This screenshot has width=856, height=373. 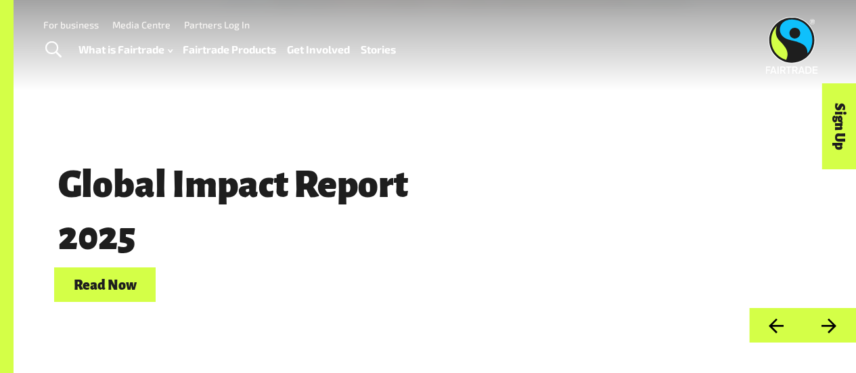 What do you see at coordinates (378, 49) in the screenshot?
I see `a: Stories` at bounding box center [378, 49].